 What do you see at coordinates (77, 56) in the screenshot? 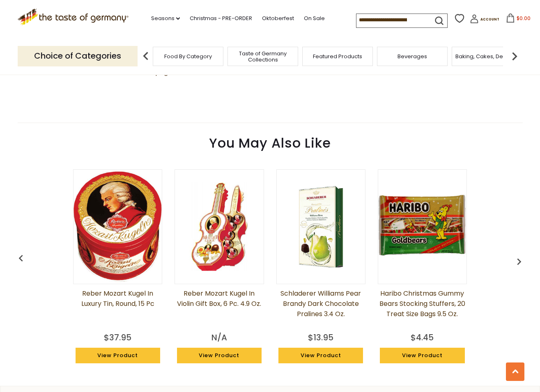
I see `p: Choice of Categories` at bounding box center [77, 56].